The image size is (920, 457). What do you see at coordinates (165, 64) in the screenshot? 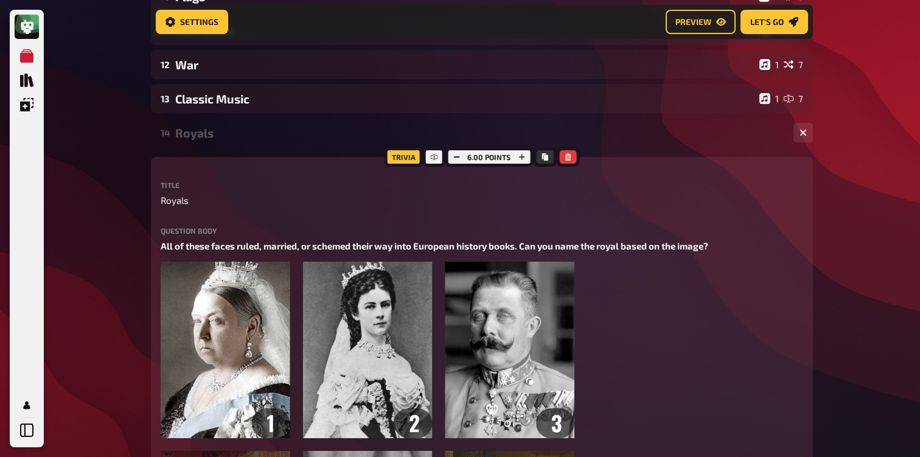
I see `div: 12` at bounding box center [165, 64].